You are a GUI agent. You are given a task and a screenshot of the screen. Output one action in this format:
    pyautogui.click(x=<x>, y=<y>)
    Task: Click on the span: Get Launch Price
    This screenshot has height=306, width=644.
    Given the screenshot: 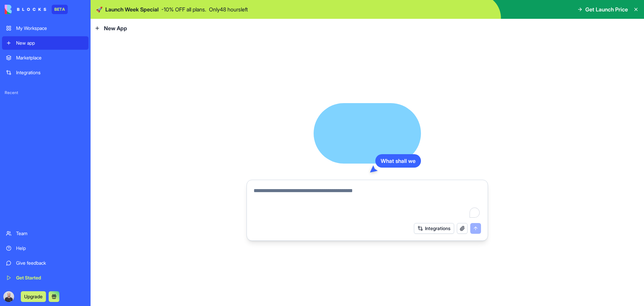 What is the action you would take?
    pyautogui.click(x=607, y=10)
    